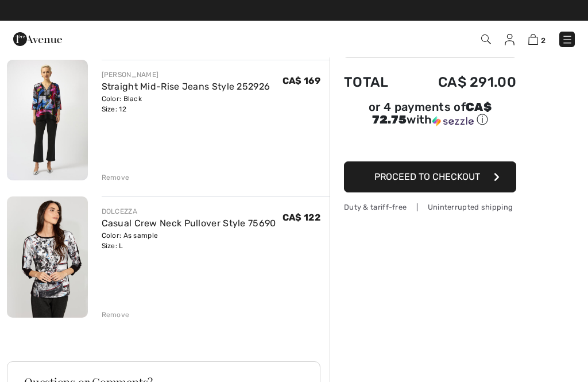  What do you see at coordinates (427, 177) in the screenshot?
I see `span: Proceed to Checkout` at bounding box center [427, 177].